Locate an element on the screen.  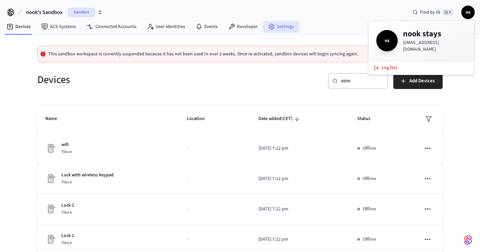
p: Lock 2 is located at coordinates (68, 205).